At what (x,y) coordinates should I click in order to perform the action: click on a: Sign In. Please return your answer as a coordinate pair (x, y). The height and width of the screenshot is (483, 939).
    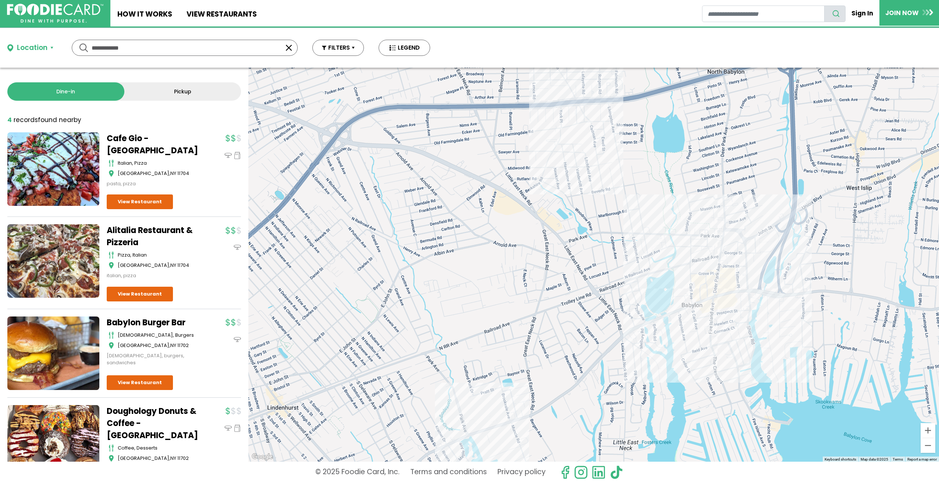
    Looking at the image, I should click on (862, 13).